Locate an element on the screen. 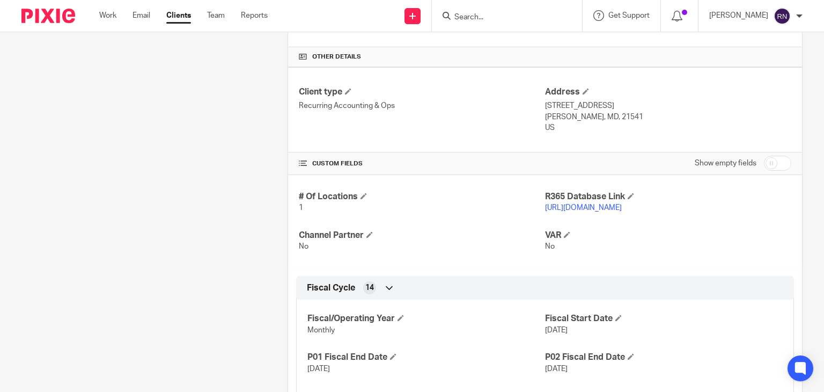 The height and width of the screenshot is (392, 824). span: 1 is located at coordinates (301, 208).